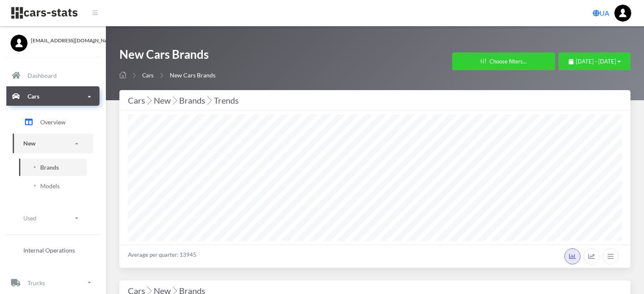 This screenshot has height=294, width=644. What do you see at coordinates (29, 143) in the screenshot?
I see `p: New` at bounding box center [29, 143].